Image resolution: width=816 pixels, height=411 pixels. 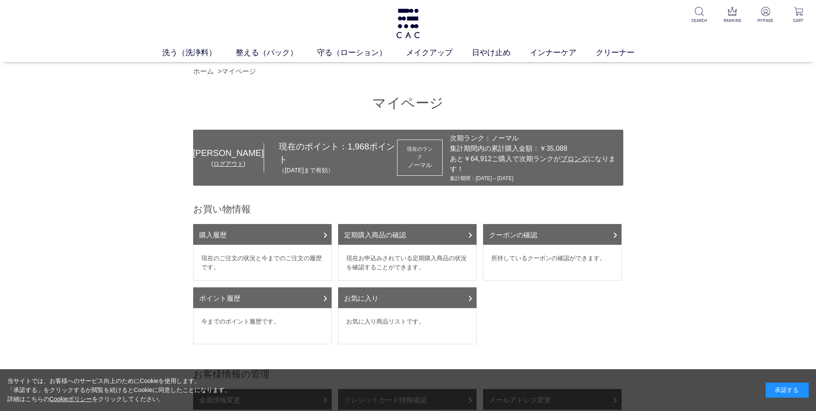 What do you see at coordinates (229, 164) in the screenshot?
I see `a: ログアウト` at bounding box center [229, 164].